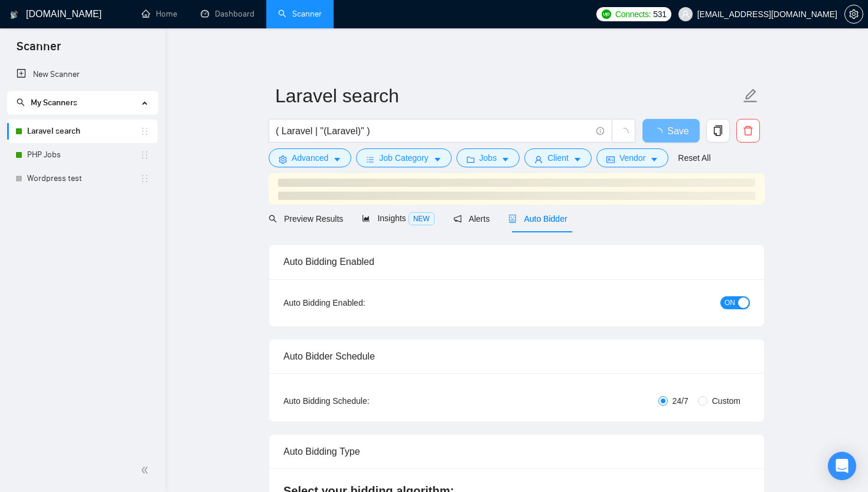 The width and height of the screenshot is (868, 492). What do you see at coordinates (83, 179) in the screenshot?
I see `a: Wordpress test` at bounding box center [83, 179].